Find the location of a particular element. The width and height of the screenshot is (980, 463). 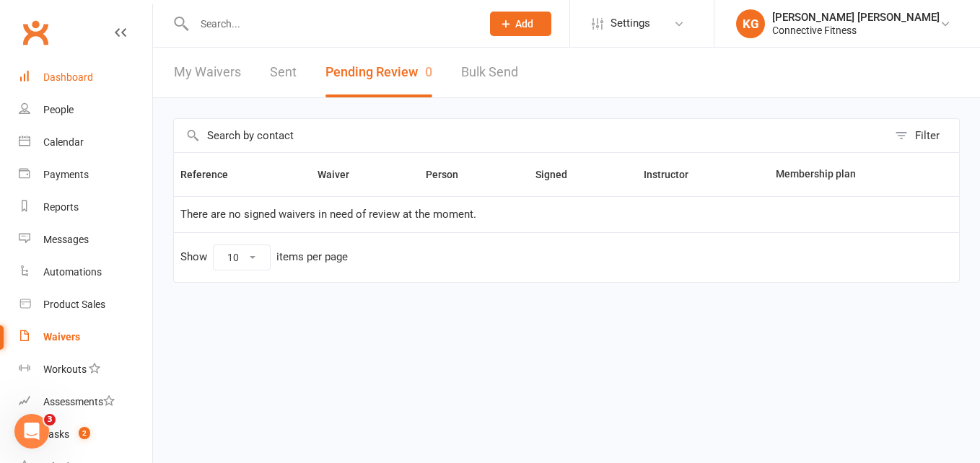

span: Settings is located at coordinates (630, 23).